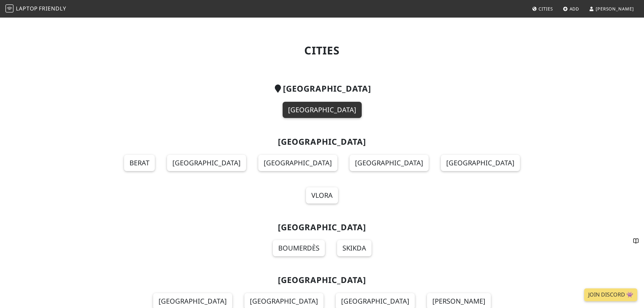  I want to click on span: Add, so click(574, 9).